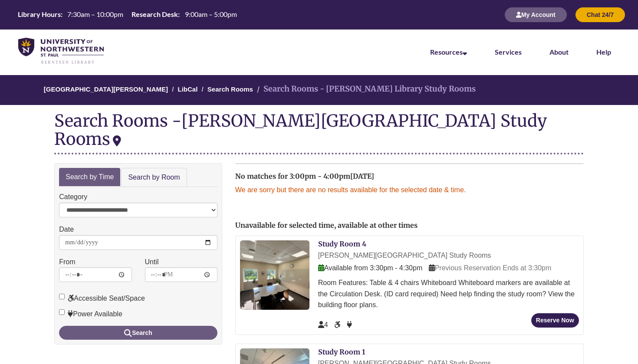 The height and width of the screenshot is (364, 638). What do you see at coordinates (95, 14) in the screenshot?
I see `span: 7:30am – 10:00pm` at bounding box center [95, 14].